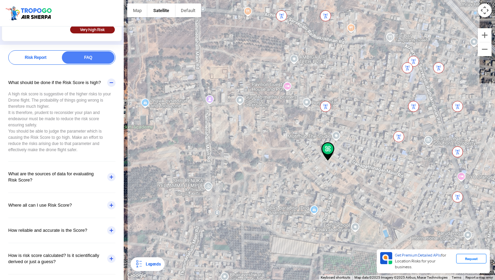 This screenshot has height=280, width=495. Describe the element at coordinates (62, 205) in the screenshot. I see `div: Where all can I use Risk Score?` at that location.